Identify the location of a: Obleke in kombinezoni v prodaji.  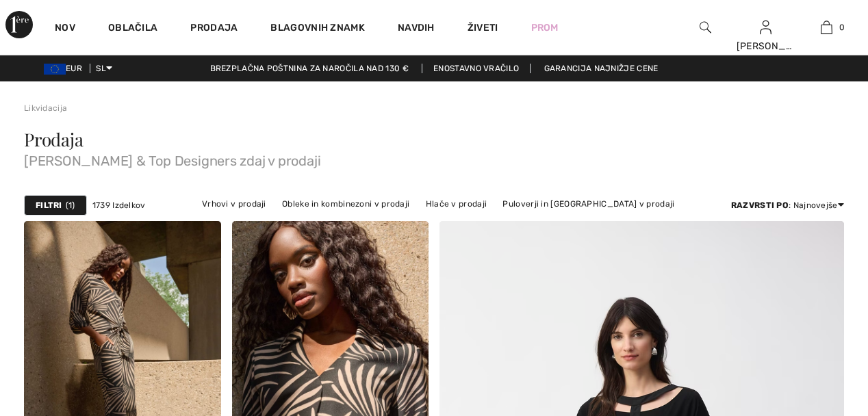
(345, 204).